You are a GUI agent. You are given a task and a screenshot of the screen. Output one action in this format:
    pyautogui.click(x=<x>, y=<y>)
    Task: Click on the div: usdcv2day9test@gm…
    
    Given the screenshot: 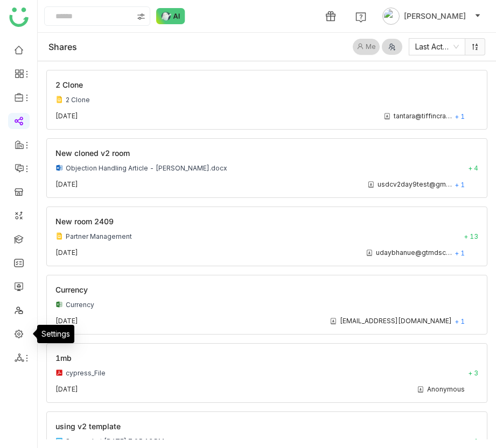 What is the action you would take?
    pyautogui.click(x=414, y=184)
    